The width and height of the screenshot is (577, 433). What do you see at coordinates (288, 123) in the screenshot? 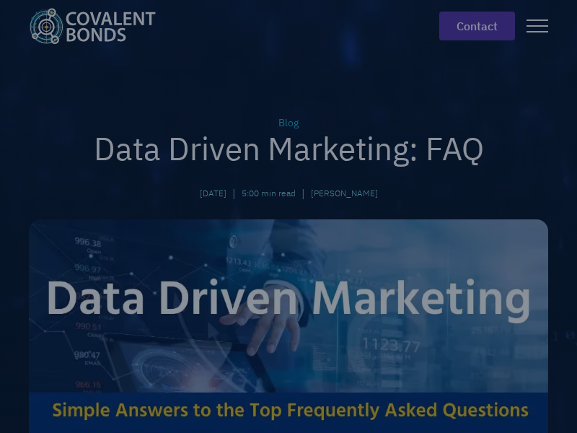
I see `div: Blog` at bounding box center [288, 123].